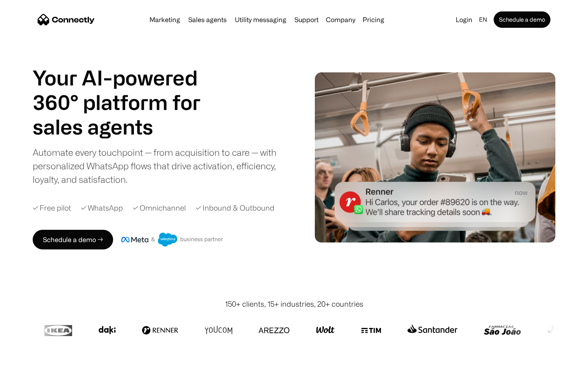 The height and width of the screenshot is (368, 588). Describe the element at coordinates (373, 19) in the screenshot. I see `a: Pricing` at that location.